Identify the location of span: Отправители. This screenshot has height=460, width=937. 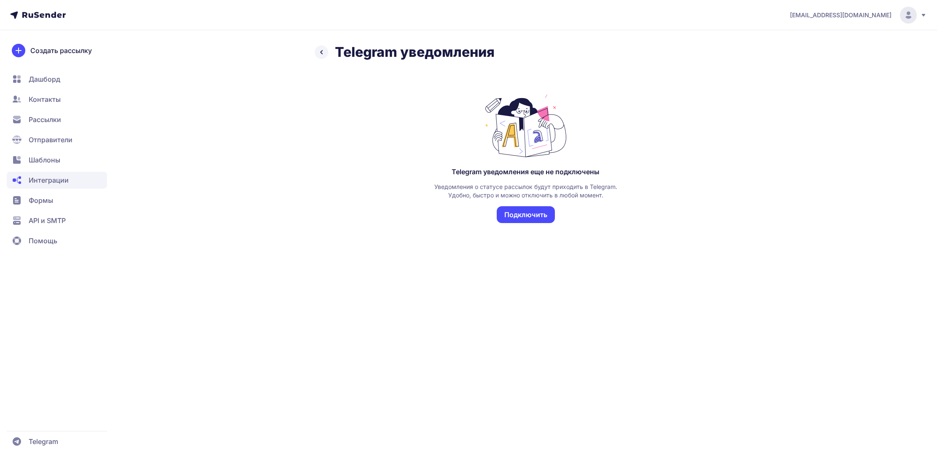
(51, 140).